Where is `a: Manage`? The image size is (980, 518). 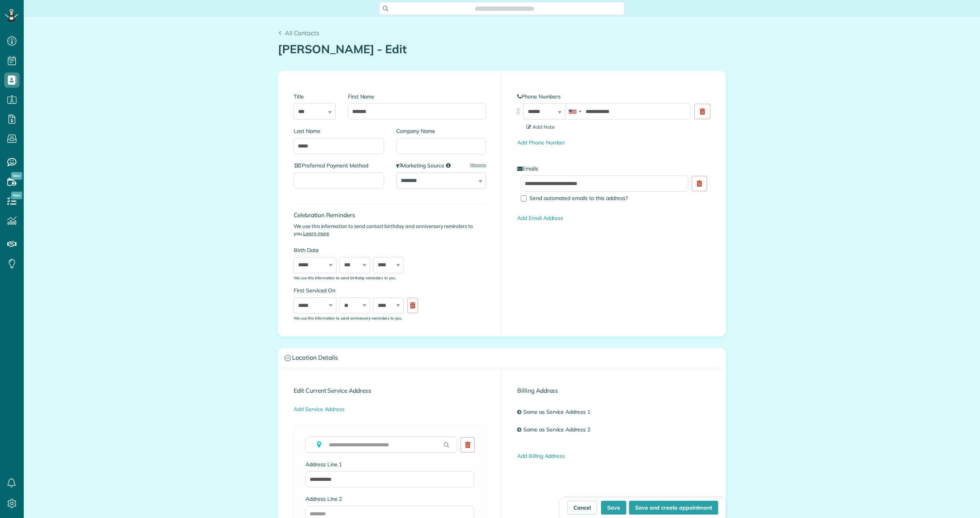
a: Manage is located at coordinates (478, 165).